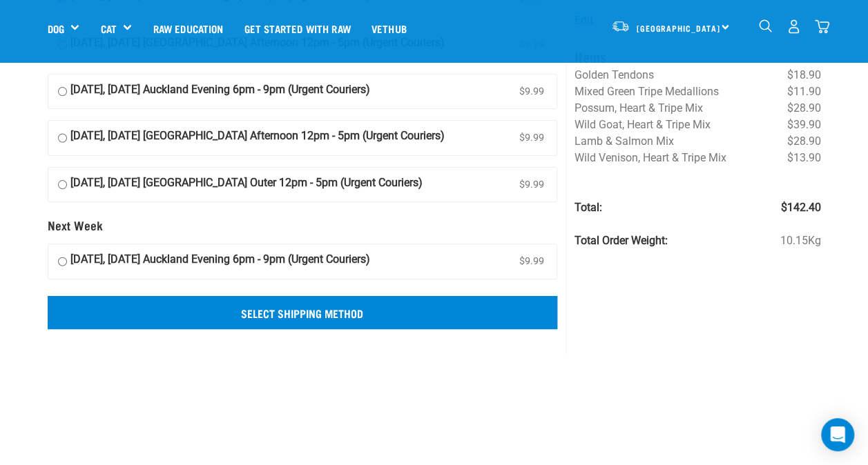 This screenshot has height=465, width=868. What do you see at coordinates (803, 158) in the screenshot?
I see `span: $13.90` at bounding box center [803, 158].